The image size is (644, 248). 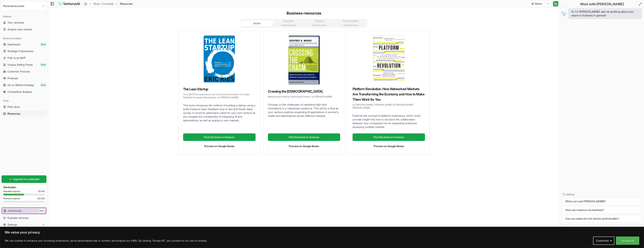 I want to click on p: This book introduces the method of building a startup using a build-measure-learn feedback loop t..., so click(x=219, y=113).